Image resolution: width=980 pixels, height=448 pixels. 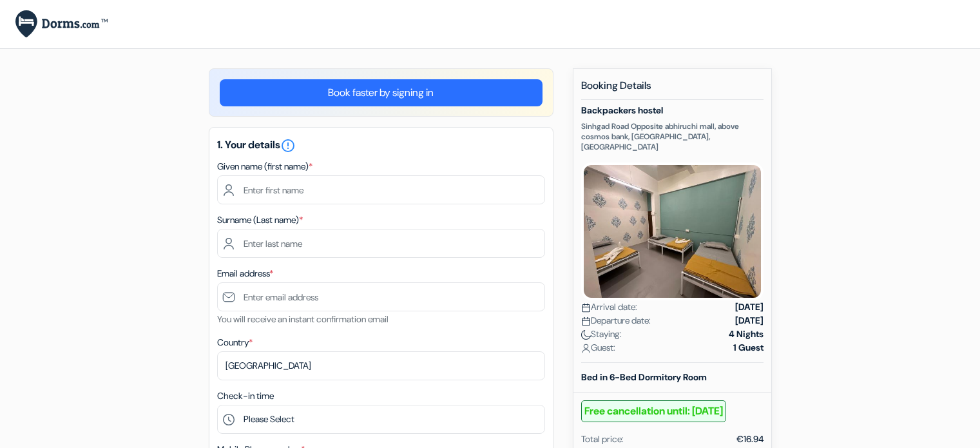 I want to click on label: Email address, so click(x=245, y=273).